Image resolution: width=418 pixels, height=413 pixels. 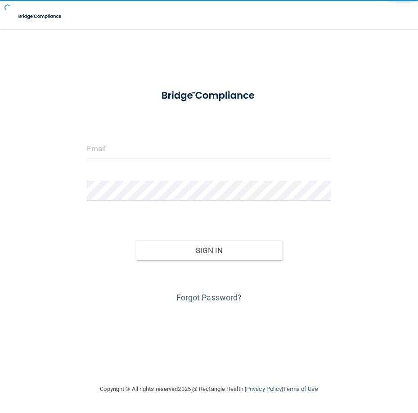 What do you see at coordinates (209, 149) in the screenshot?
I see `input: Email` at bounding box center [209, 149].